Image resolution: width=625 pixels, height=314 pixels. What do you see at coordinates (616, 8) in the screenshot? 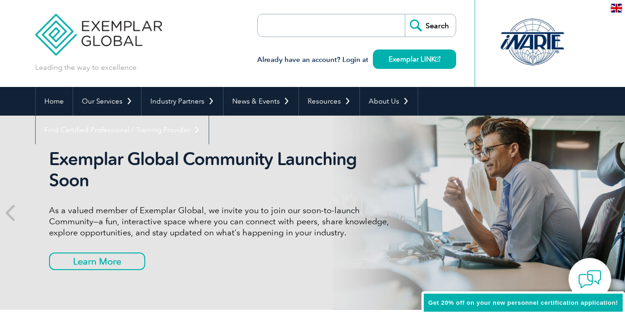
I see `img: en` at bounding box center [616, 8].